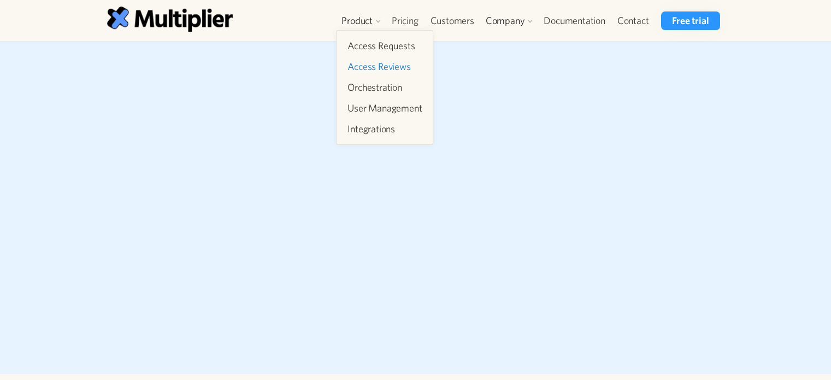 The width and height of the screenshot is (831, 380). What do you see at coordinates (385, 67) in the screenshot?
I see `a: Access Reviews` at bounding box center [385, 67].